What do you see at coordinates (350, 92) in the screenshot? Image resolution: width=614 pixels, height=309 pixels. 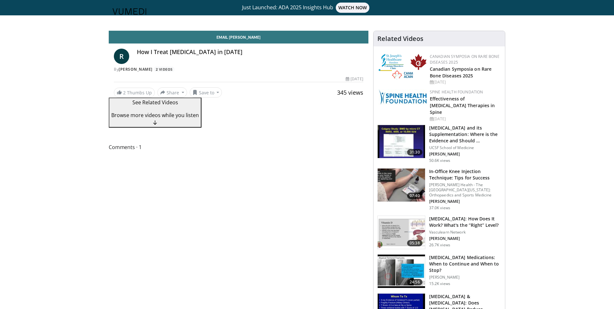 I see `span: 345 views` at bounding box center [350, 92].